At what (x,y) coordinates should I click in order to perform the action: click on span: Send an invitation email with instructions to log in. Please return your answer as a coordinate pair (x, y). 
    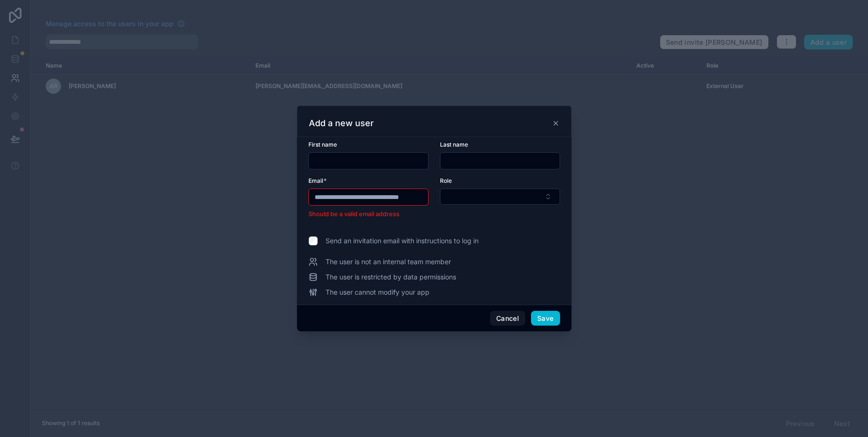
    Looking at the image, I should click on (402, 241).